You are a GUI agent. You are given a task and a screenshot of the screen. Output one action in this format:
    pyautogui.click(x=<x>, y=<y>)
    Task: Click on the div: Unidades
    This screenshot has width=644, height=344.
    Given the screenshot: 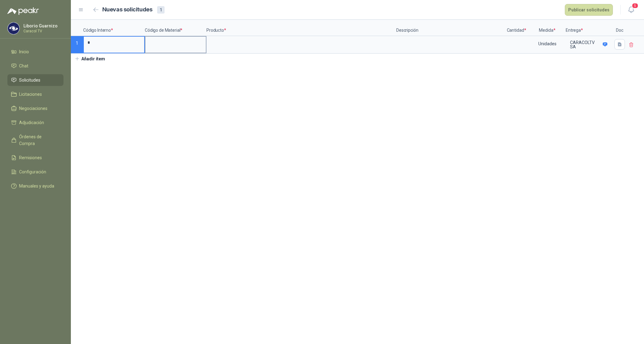 What is the action you would take?
    pyautogui.click(x=547, y=44)
    